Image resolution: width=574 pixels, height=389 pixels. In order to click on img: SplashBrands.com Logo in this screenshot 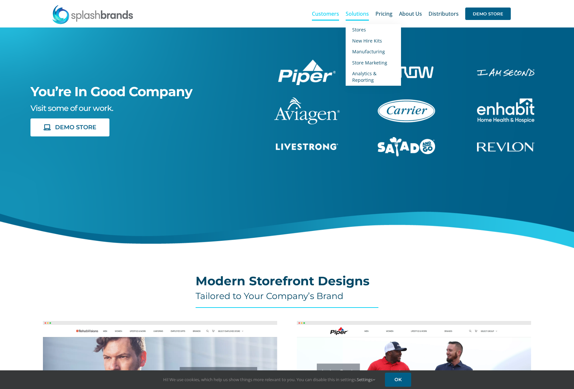, I will do `click(93, 14)`.